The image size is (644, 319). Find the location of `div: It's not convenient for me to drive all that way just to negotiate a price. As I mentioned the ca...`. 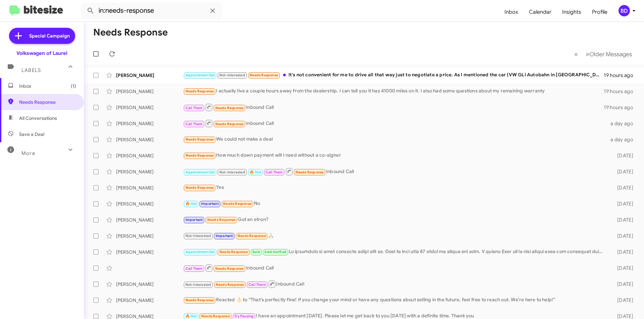

div: It's not convenient for me to drive all that way just to negotiate a price. As I mentioned the ca... is located at coordinates (393, 75).